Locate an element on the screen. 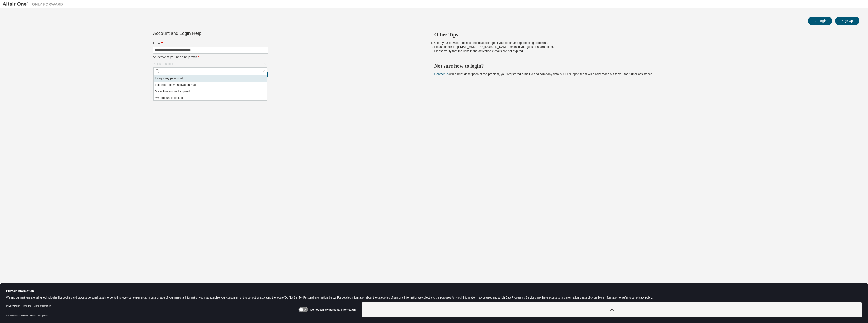 The image size is (868, 323). a: Contact us is located at coordinates (441, 75).